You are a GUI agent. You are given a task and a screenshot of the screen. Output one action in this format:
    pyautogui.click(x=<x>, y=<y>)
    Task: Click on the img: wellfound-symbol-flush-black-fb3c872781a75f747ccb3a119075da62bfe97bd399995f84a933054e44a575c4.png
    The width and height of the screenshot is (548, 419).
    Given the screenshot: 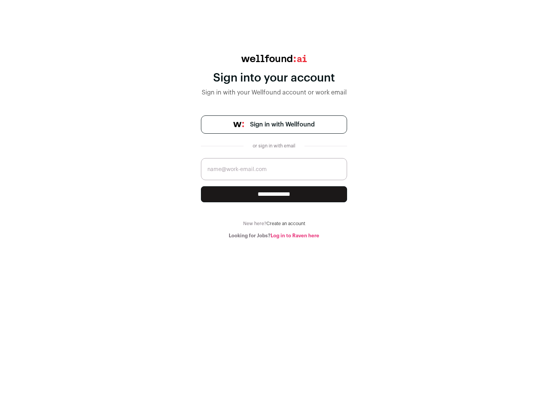 What is the action you would take?
    pyautogui.click(x=239, y=124)
    